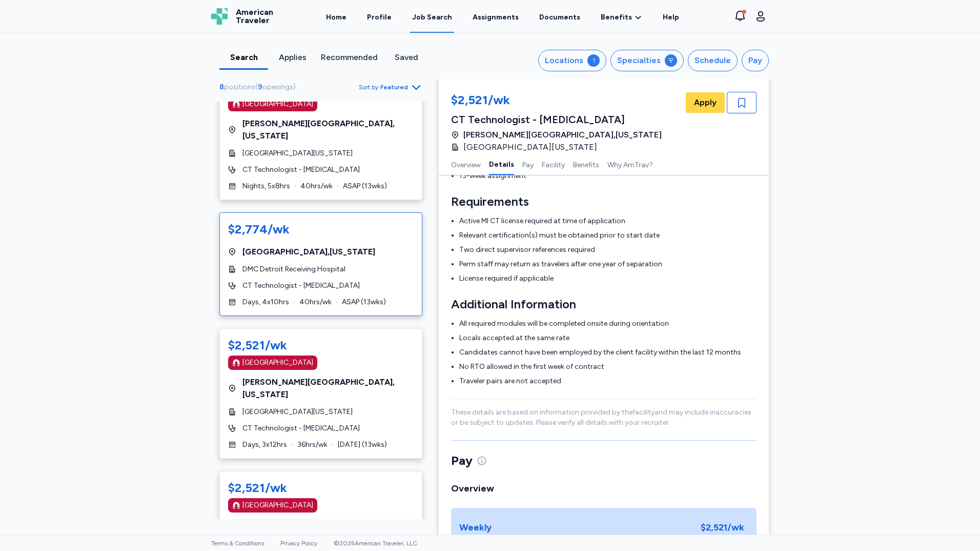 The image size is (980, 551). What do you see at coordinates (713, 61) in the screenshot?
I see `div: Schedule` at bounding box center [713, 61].